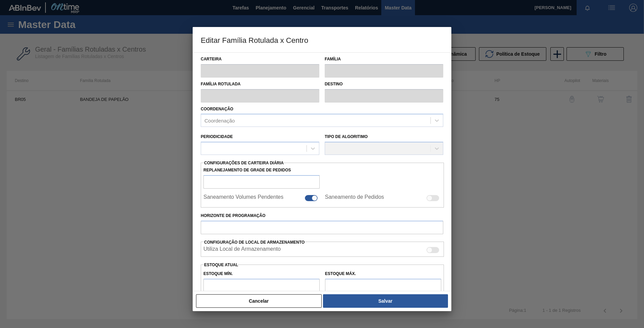 Image resolution: width=644 pixels, height=328 pixels. What do you see at coordinates (260, 84) in the screenshot?
I see `label: Família Rotulada` at bounding box center [260, 84].